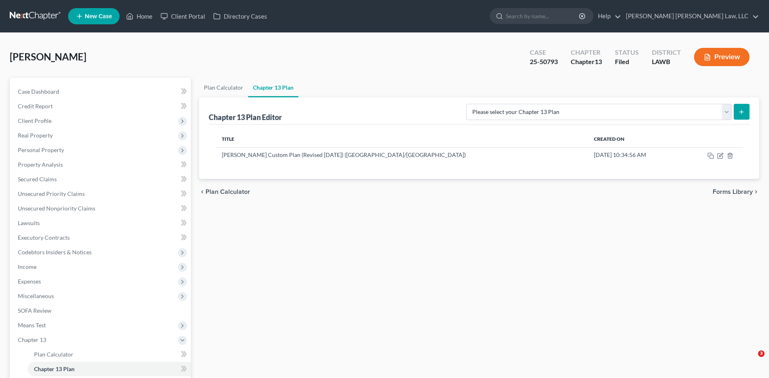  I want to click on span: Income, so click(27, 266).